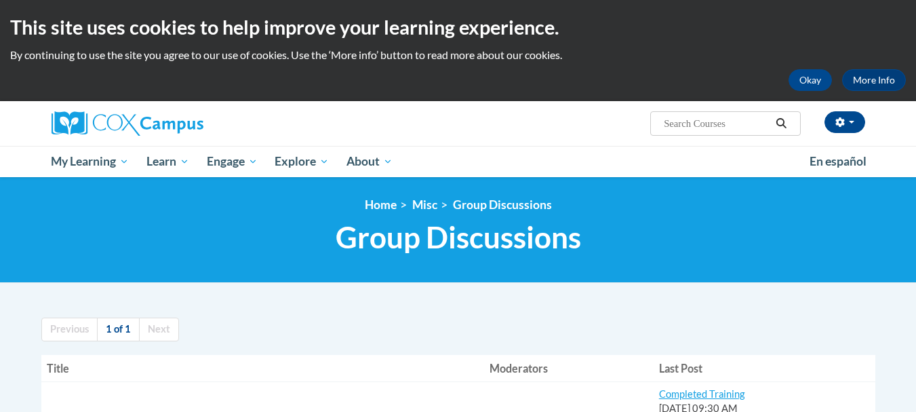  I want to click on span: Group Discussions, so click(459, 237).